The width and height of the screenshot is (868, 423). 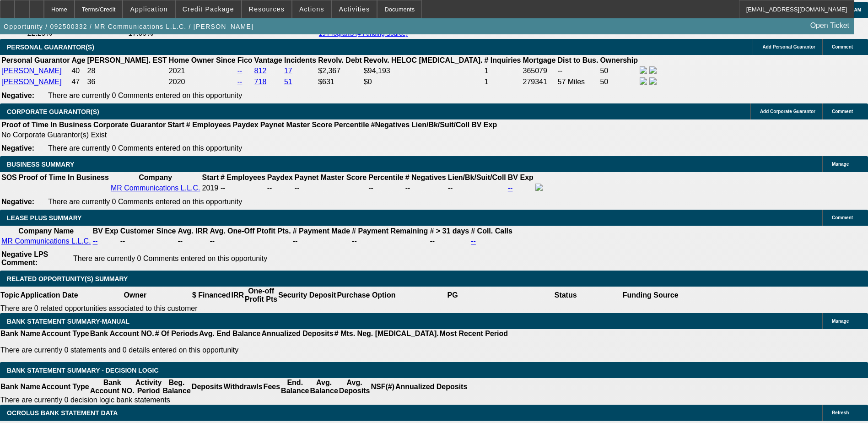 What do you see at coordinates (842, 47) in the screenshot?
I see `span: Comment` at bounding box center [842, 47].